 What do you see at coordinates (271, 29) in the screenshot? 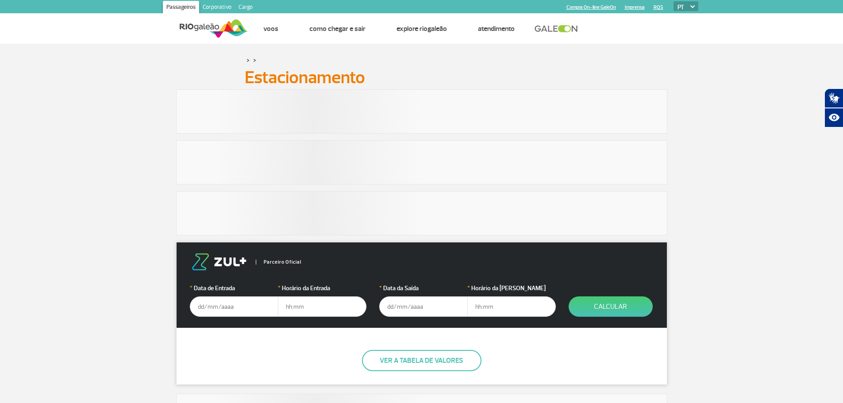
I see `a: Voos` at bounding box center [271, 29].